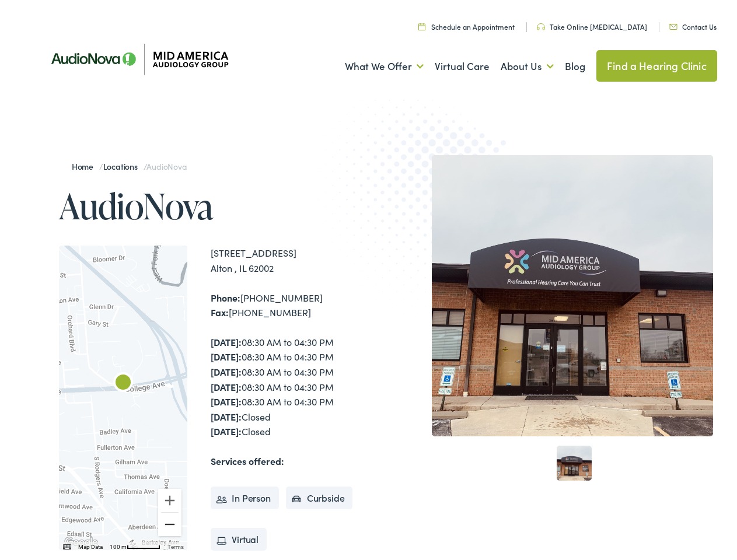 Image resolution: width=737 pixels, height=560 pixels. What do you see at coordinates (527, 63) in the screenshot?
I see `a: About Us` at bounding box center [527, 63].